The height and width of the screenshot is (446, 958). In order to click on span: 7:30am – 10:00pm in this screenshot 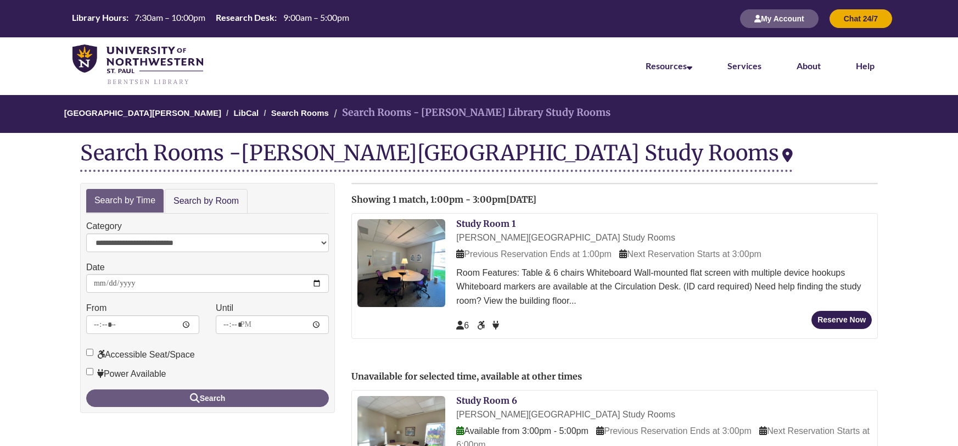, I will do `click(170, 17)`.